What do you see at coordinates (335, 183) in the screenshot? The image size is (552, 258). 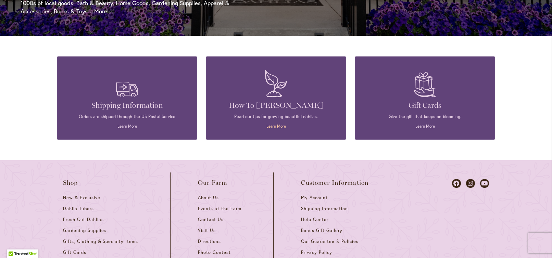 I see `span: Customer Information` at bounding box center [335, 183].